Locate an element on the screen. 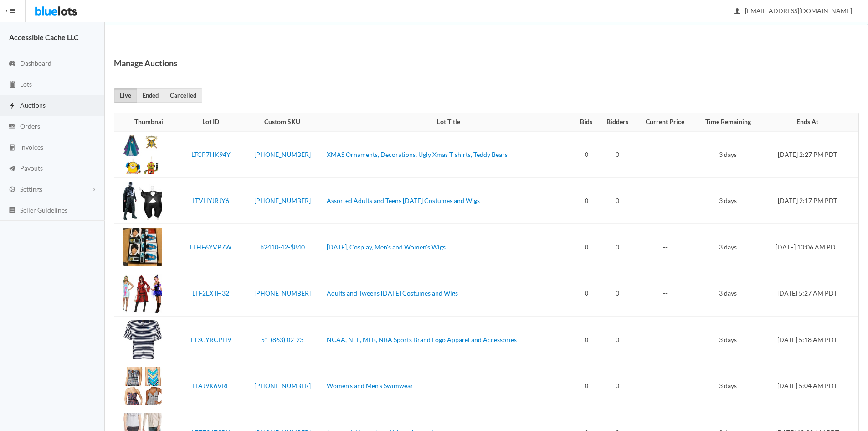  ion-icon: cash is located at coordinates (12, 127).